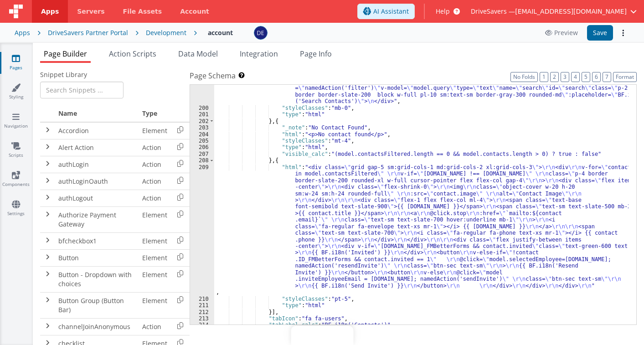 The image size is (644, 345). I want to click on button: No Folds, so click(524, 77).